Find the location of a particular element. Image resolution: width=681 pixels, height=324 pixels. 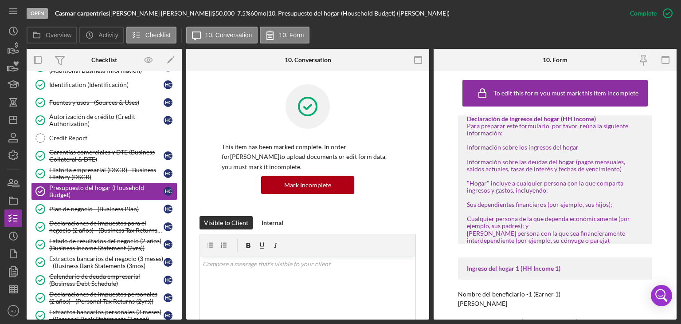

div: Garantías comerciales y DTE (Business Collateral & DTE) is located at coordinates (106, 156).